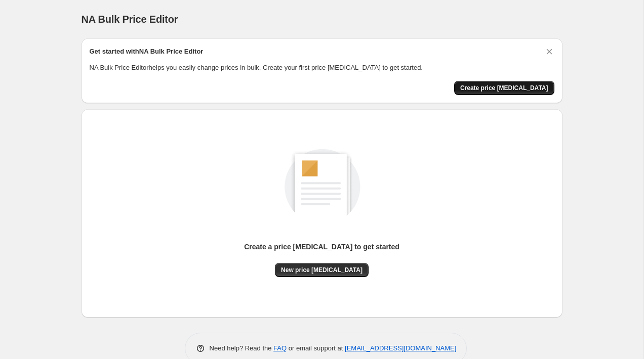 Image resolution: width=644 pixels, height=359 pixels. What do you see at coordinates (242, 348) in the screenshot?
I see `span: Need help? Read the` at bounding box center [242, 348].